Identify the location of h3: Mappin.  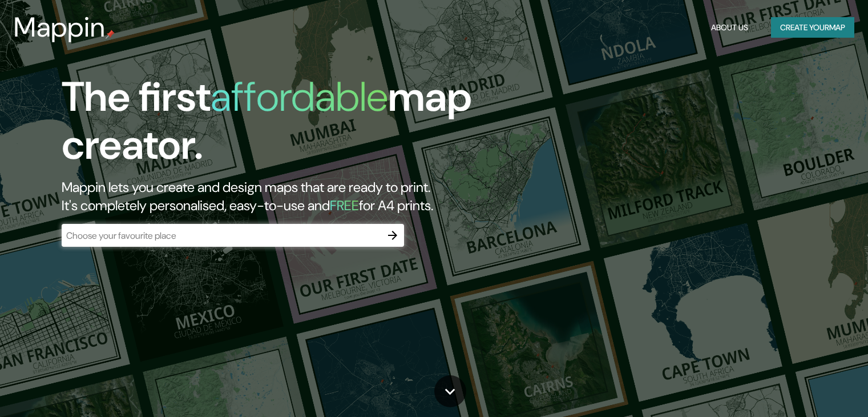
(59, 27).